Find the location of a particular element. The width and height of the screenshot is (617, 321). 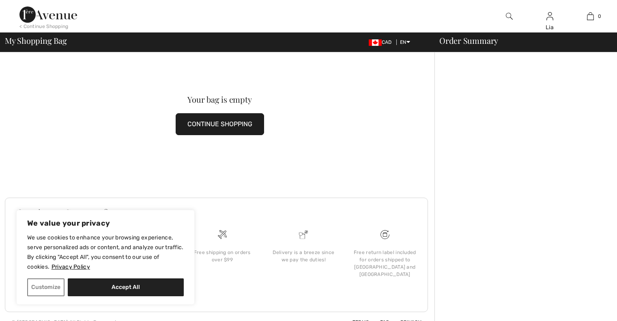

img: My Bag is located at coordinates (590, 16).